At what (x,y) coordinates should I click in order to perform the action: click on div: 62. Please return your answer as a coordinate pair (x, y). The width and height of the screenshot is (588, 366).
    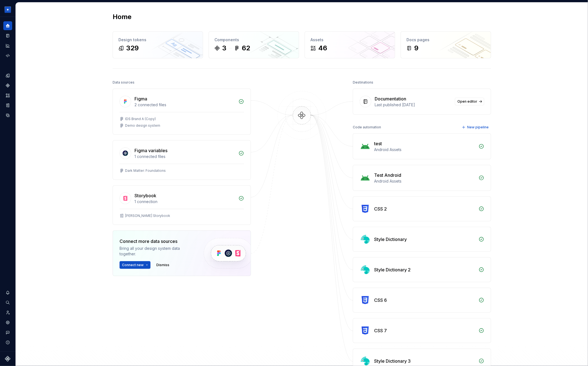
    Looking at the image, I should click on (246, 48).